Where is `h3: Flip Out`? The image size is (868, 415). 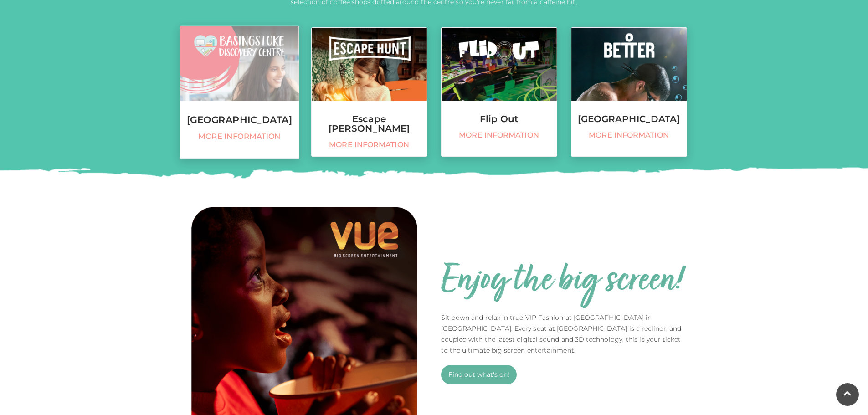 h3: Flip Out is located at coordinates (499, 119).